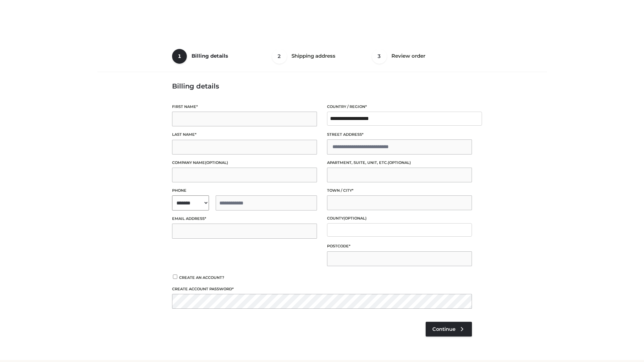  I want to click on label: Town / City, so click(400, 190).